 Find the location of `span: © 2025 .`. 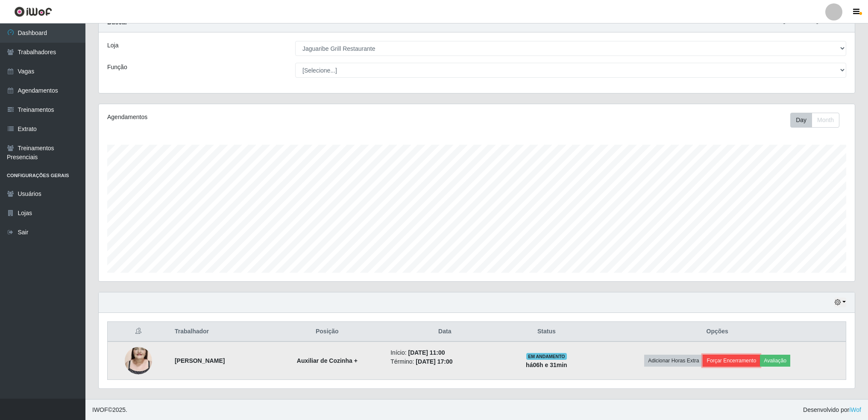

span: © 2025 . is located at coordinates (110, 409).